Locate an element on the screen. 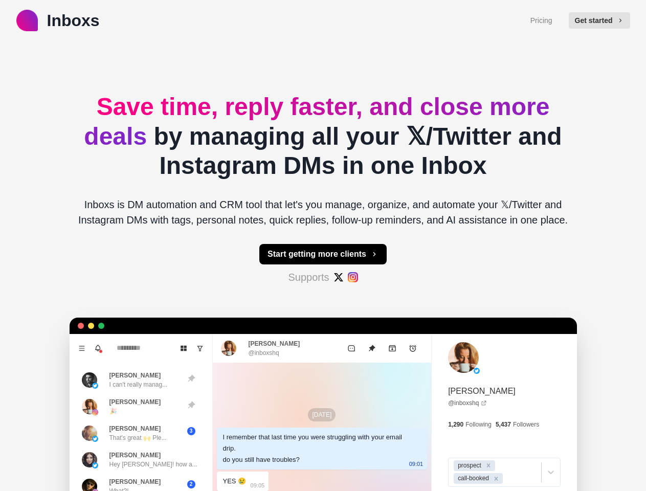  p: Following is located at coordinates (478, 424).